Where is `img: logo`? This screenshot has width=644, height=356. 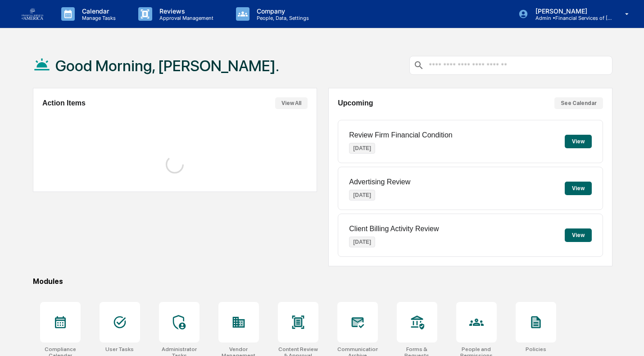
img: logo is located at coordinates (33, 14).